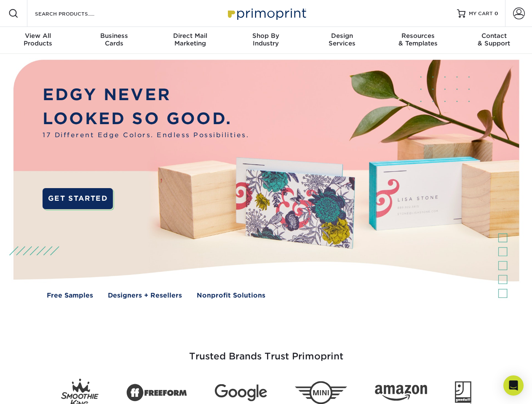  What do you see at coordinates (190, 41) in the screenshot?
I see `a: Direct MailMarketing` at bounding box center [190, 41].